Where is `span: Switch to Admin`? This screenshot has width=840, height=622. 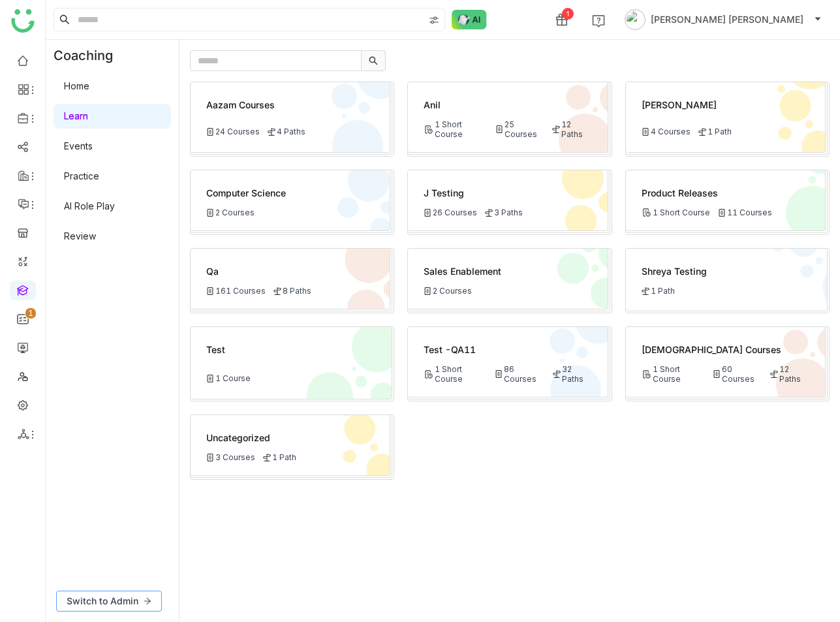 span: Switch to Admin is located at coordinates (103, 601).